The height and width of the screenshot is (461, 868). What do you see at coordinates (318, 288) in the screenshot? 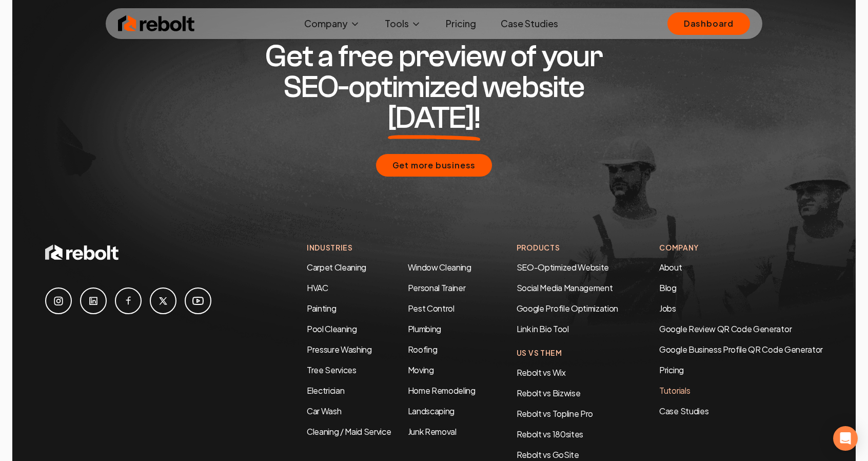
I see `a: HVAC` at bounding box center [318, 288].